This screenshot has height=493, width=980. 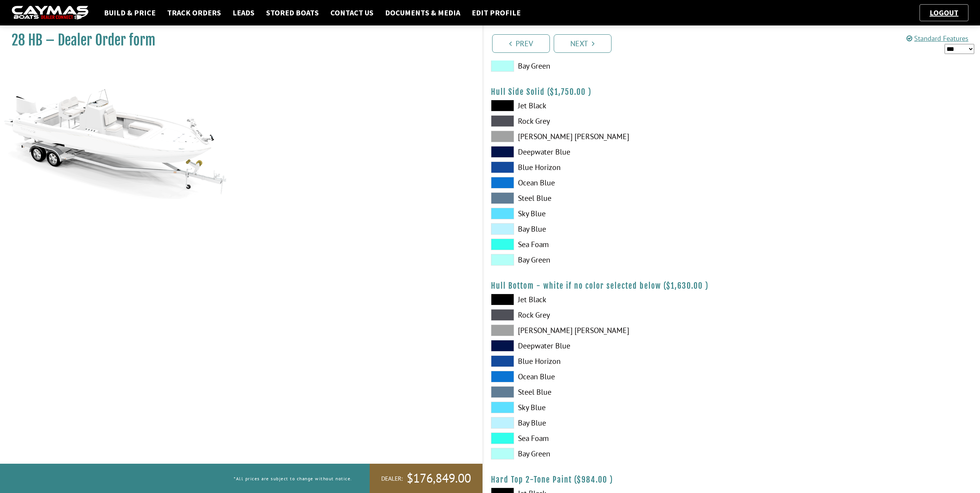 What do you see at coordinates (583, 44) in the screenshot?
I see `a: Next` at bounding box center [583, 44].